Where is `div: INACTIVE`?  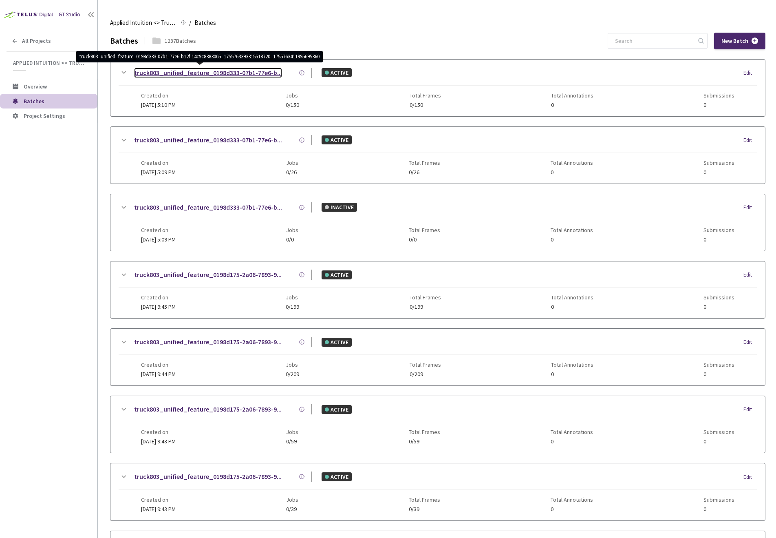 div: INACTIVE is located at coordinates (339, 207).